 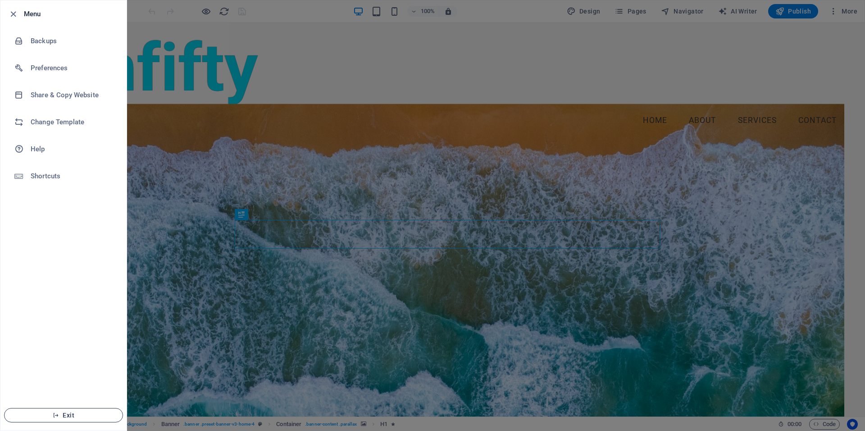 What do you see at coordinates (72, 149) in the screenshot?
I see `h6: Help` at bounding box center [72, 149].